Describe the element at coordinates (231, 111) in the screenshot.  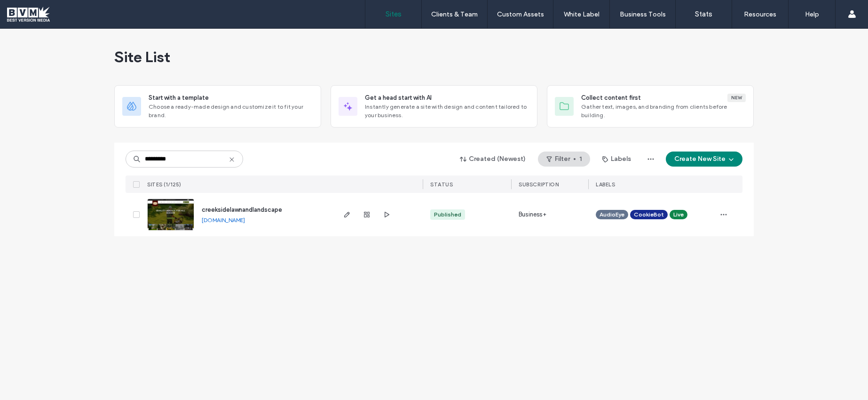
I see `span: Choose a ready-made design and customize it to fit your brand.` at that location.